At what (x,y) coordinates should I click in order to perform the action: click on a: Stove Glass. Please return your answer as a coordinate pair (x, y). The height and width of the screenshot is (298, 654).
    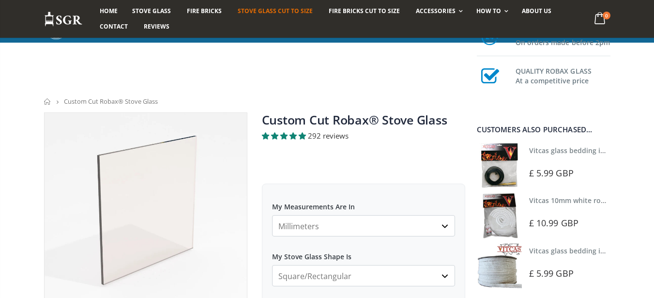
    Looking at the image, I should click on (151, 11).